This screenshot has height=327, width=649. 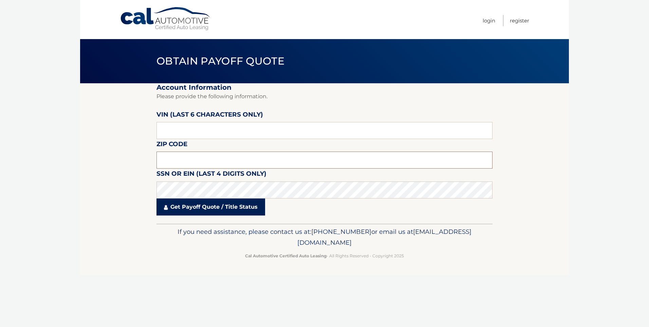 What do you see at coordinates (166, 19) in the screenshot?
I see `a: Cal Automotive` at bounding box center [166, 19].